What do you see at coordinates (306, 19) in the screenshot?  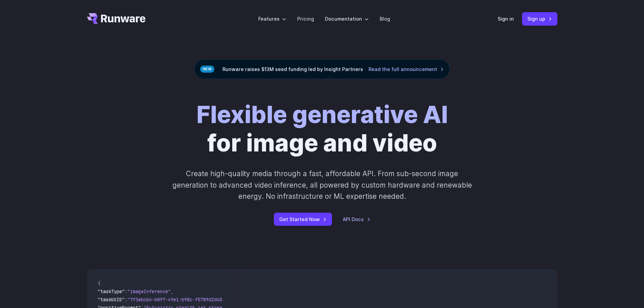 I see `a: Pricing` at bounding box center [306, 19].